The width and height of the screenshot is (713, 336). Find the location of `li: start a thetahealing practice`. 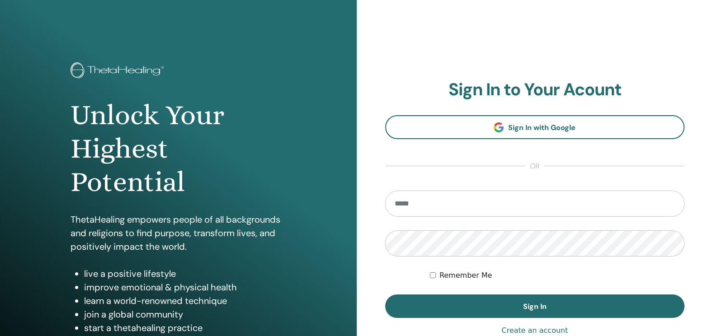

li: start a thetahealing practice is located at coordinates (185, 328).